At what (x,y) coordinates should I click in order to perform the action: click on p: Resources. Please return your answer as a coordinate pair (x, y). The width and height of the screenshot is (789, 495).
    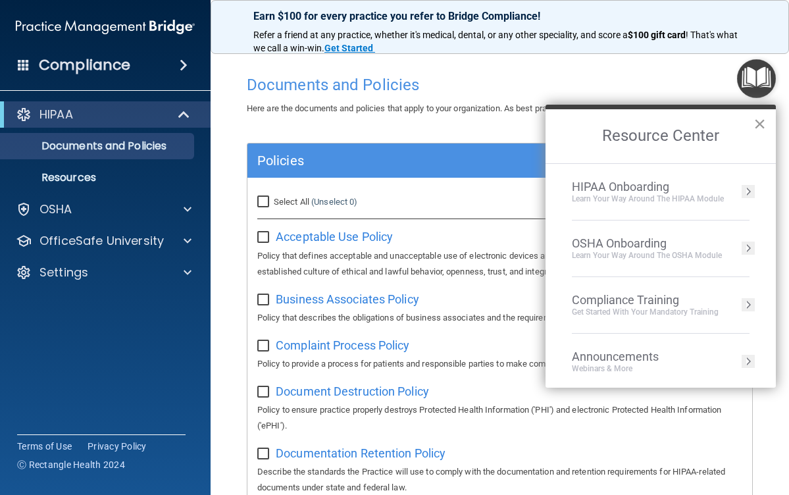
    Looking at the image, I should click on (98, 178).